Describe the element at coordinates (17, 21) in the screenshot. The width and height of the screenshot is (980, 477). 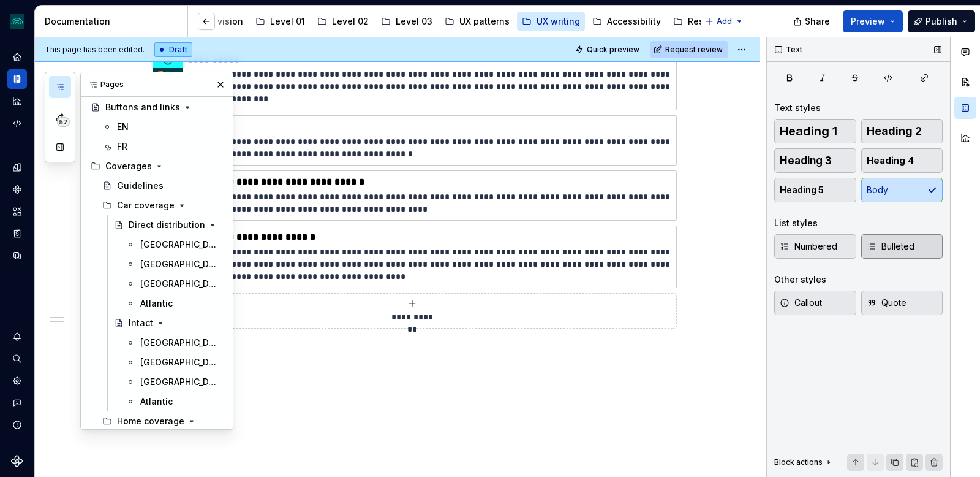
I see `img: 418c6d47-6da6-4103-8b13-b5999f8989a1.png` at that location.